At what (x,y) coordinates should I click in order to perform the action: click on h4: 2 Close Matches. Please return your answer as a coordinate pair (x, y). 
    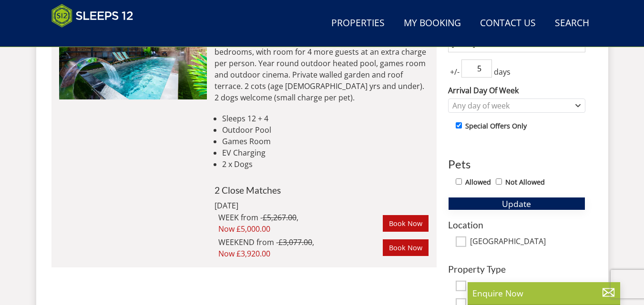
    Looking at the image, I should click on (322, 190).